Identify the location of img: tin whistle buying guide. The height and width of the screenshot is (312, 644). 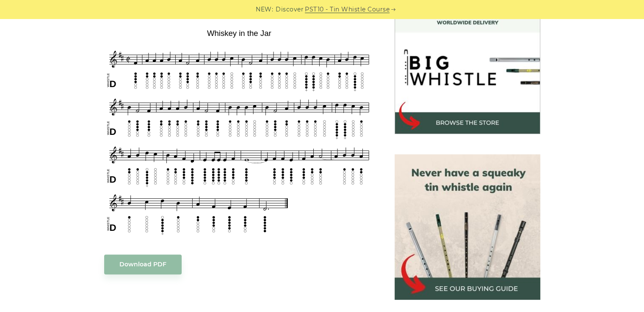
(467, 228).